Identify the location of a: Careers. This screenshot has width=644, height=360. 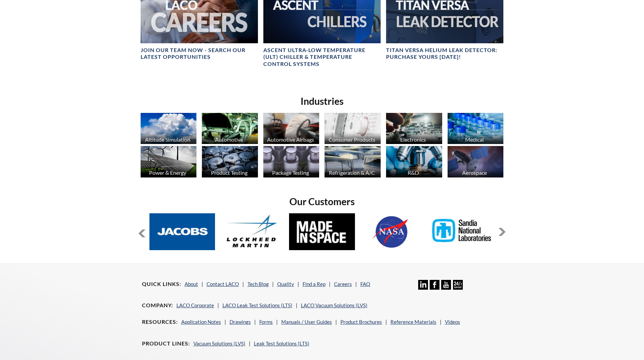
(343, 284).